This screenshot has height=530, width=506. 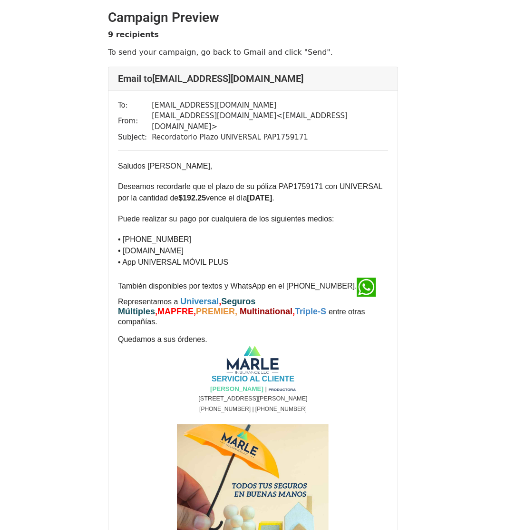 I want to click on span: SERVICIO AL CLIENTE, so click(x=253, y=378).